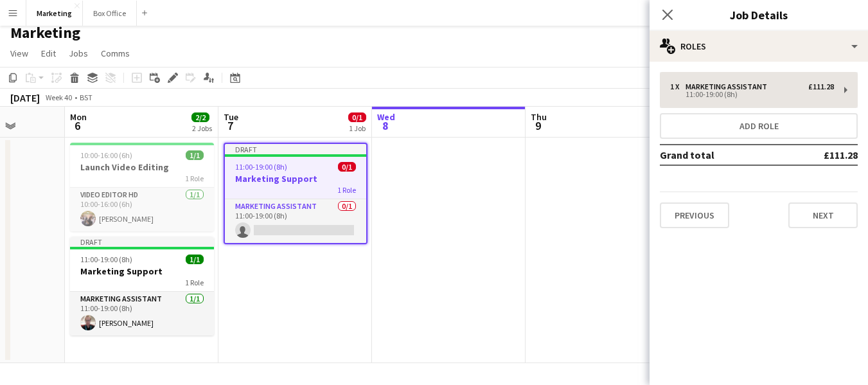  Describe the element at coordinates (821, 87) in the screenshot. I see `div: £111.28` at that location.